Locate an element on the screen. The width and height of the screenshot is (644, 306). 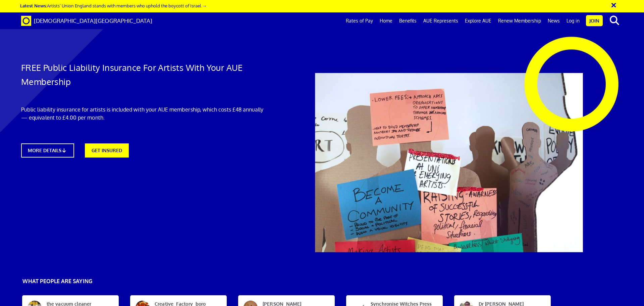
a: GET INSURED is located at coordinates (107, 150).